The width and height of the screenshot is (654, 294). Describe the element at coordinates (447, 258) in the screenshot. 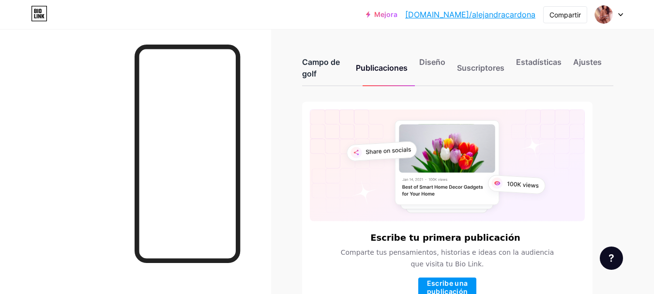

I see `font: Comparte tus pensamientos, historias e ideas con la audiencia que visita tu Bio Link.` at that location.